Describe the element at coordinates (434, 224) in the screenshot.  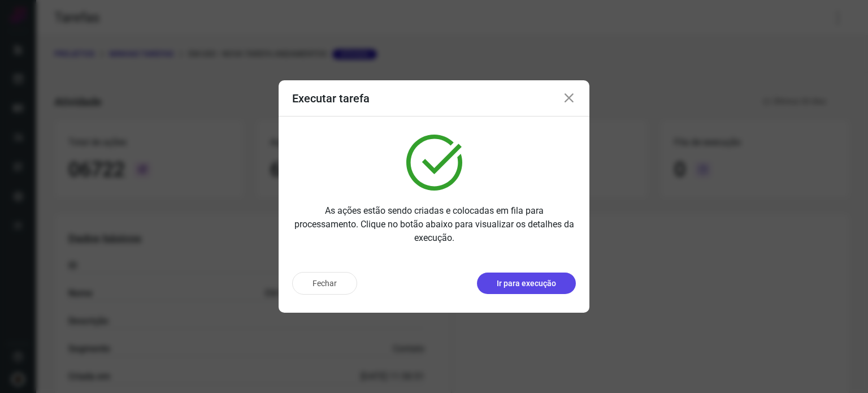
I see `p: As ações estão sendo criadas e colocadas em fila para processamento. Clique no botão abaixo para ...` at that location.